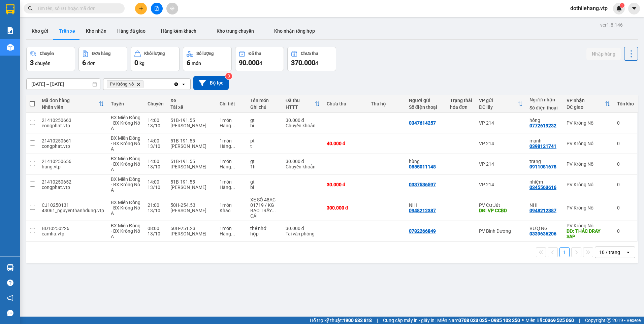 This screenshot has width=644, height=324. I want to click on span: message, so click(10, 313).